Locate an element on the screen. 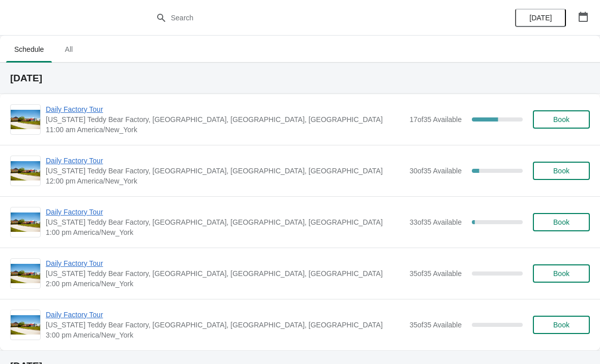 This screenshot has width=600, height=364. img: Daily Factory Tour | Vermont Teddy Bear Factory, Shelburne Road, Shelburne, VT, USA | 11:00 am Am... is located at coordinates (25, 119).